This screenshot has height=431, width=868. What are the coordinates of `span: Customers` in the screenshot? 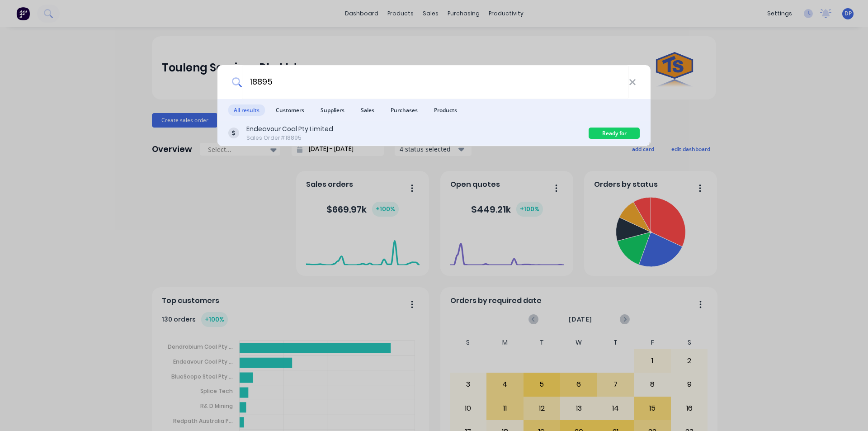 It's located at (290, 110).